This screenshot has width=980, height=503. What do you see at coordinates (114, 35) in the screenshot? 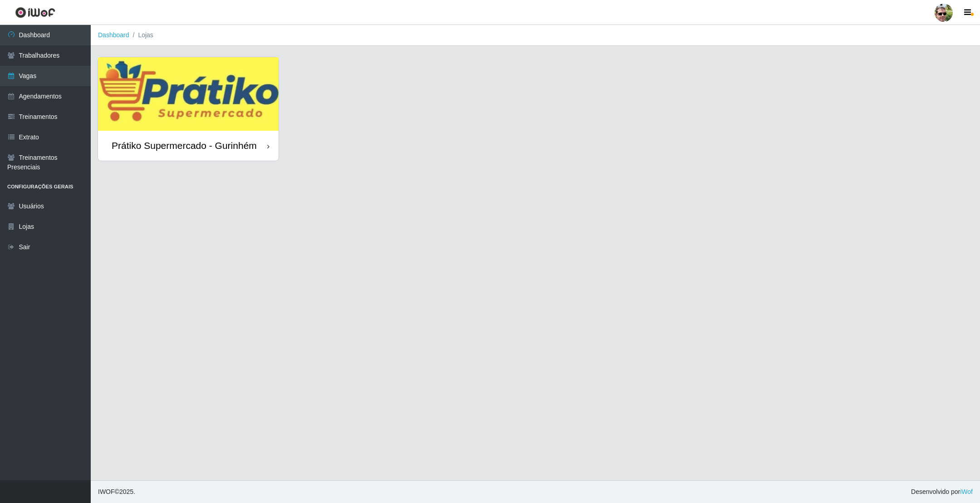
I see `a: Dashboard` at bounding box center [114, 35].